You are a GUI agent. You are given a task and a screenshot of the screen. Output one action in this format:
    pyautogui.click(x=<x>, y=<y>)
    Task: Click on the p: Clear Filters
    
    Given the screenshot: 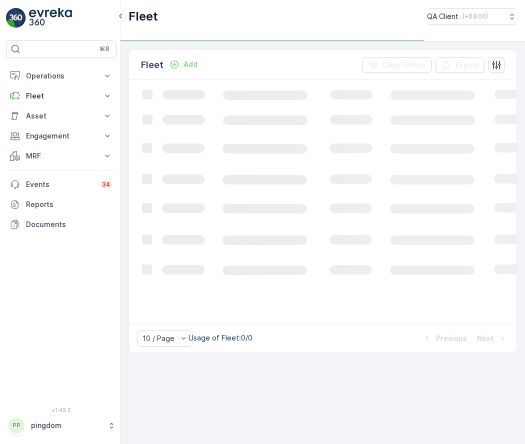 What is the action you would take?
    pyautogui.click(x=404, y=65)
    